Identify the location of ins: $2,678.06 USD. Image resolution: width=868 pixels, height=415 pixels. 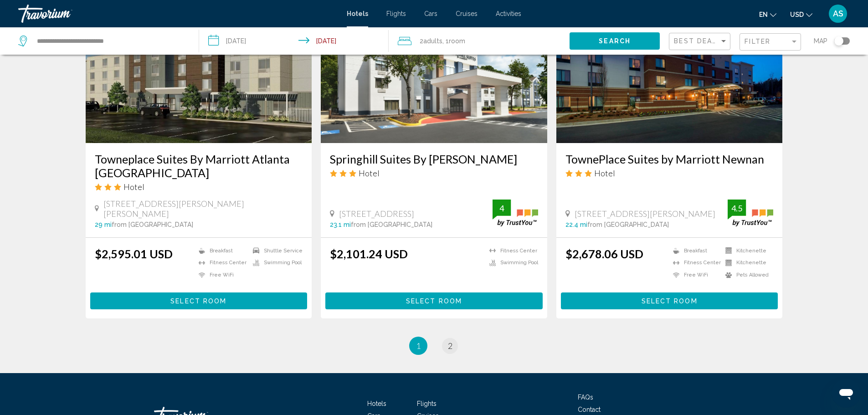
(604, 254).